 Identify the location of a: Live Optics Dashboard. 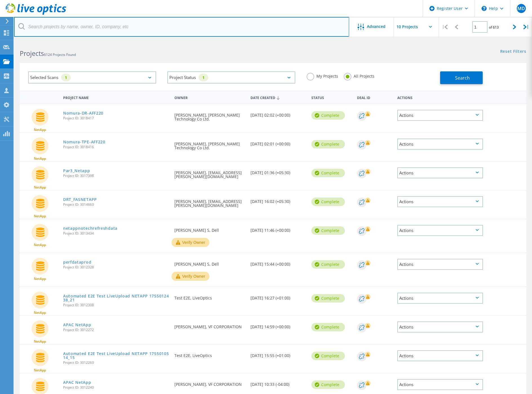
(36, 14).